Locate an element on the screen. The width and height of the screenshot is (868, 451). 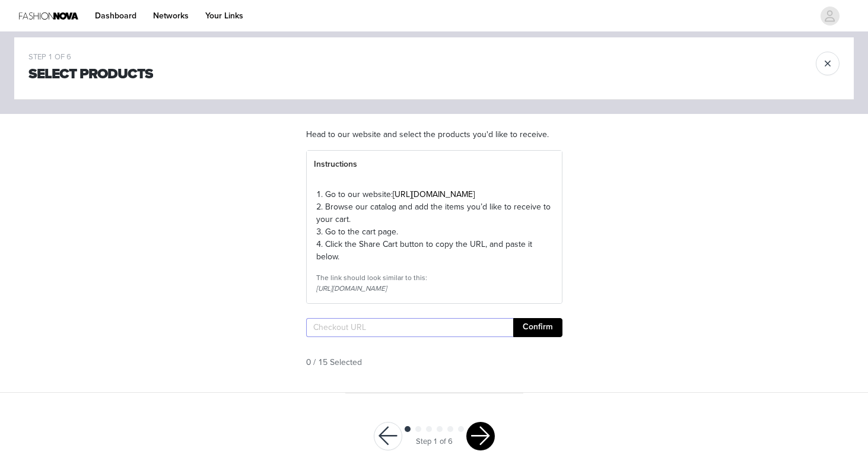
div: Step 1 of 6 is located at coordinates (435, 443).